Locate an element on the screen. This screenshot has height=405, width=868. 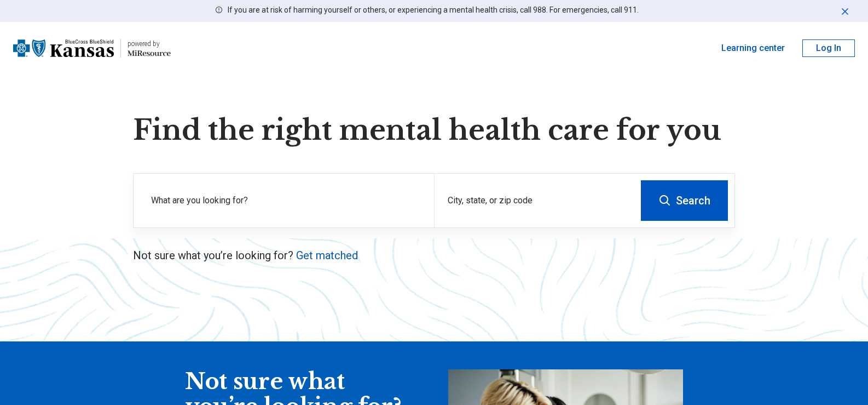
label: What are you looking for? is located at coordinates (286, 201).